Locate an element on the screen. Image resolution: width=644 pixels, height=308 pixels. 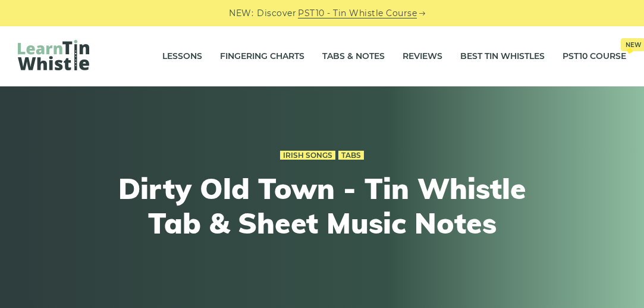
a: Tabs & Notes is located at coordinates (353, 57).